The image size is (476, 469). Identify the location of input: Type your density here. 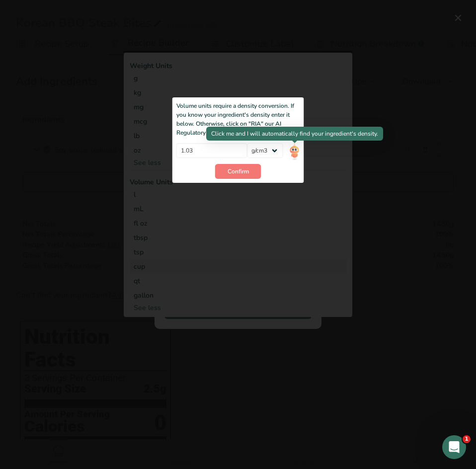
(211, 150).